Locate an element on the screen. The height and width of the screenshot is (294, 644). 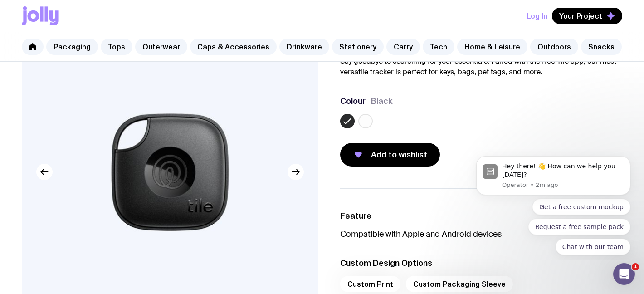
button: Your Project is located at coordinates (587, 16).